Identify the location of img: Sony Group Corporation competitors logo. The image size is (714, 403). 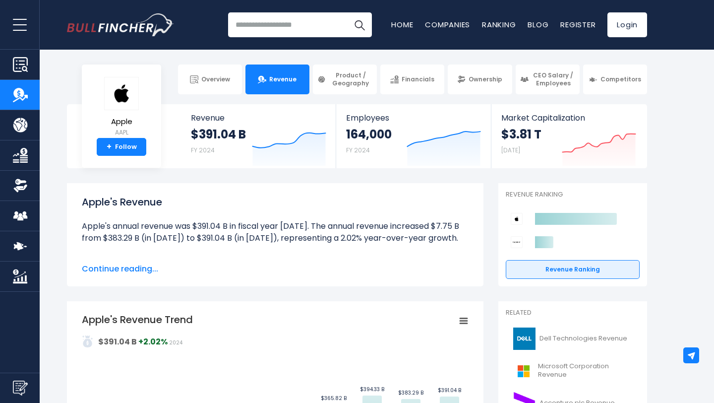
(517, 242).